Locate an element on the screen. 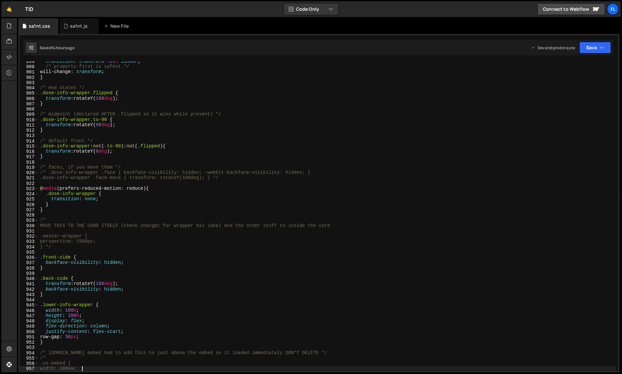  div: 926 is located at coordinates (29, 205).